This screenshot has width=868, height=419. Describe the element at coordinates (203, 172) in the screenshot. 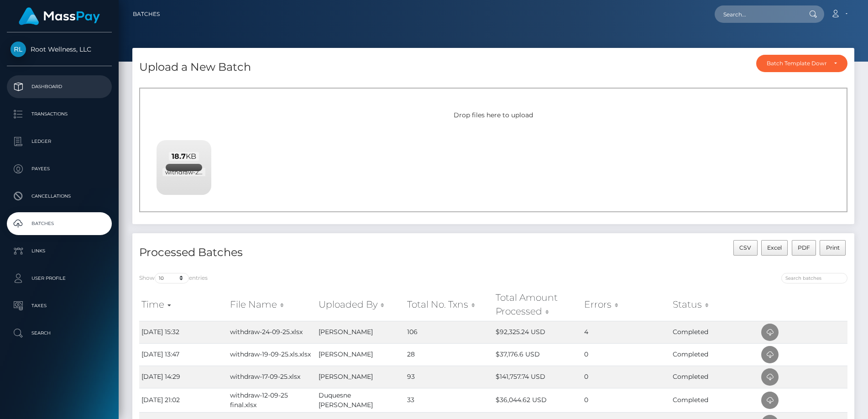

I see `span: withdraw-26-09-25.xls.xlsx` at that location.